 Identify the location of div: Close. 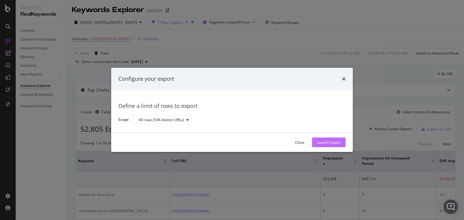
(300, 143).